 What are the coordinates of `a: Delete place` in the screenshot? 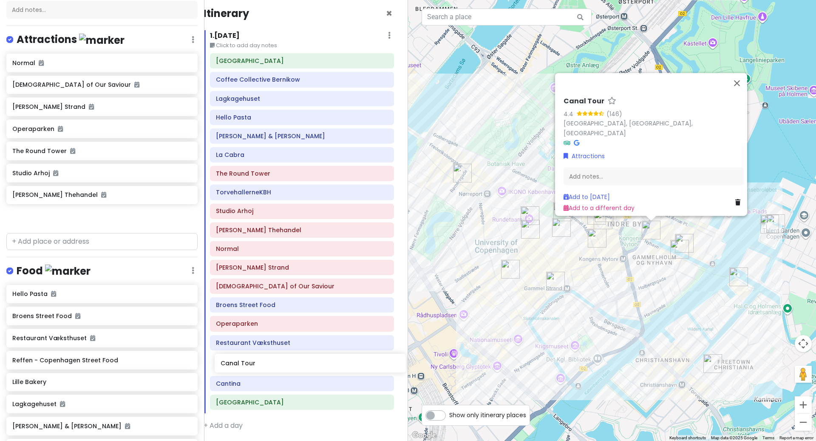 It's located at (740, 202).